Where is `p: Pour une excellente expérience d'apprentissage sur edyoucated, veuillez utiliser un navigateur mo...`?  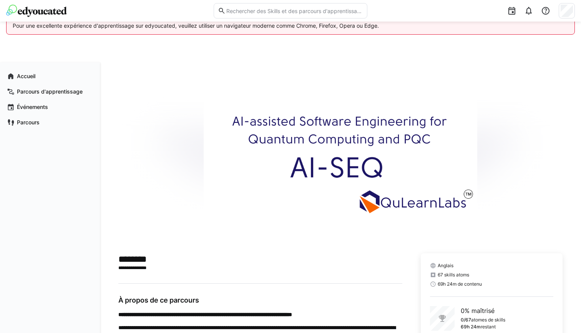
p: Pour une excellente expérience d'apprentissage sur edyoucated, veuillez utiliser un navigateur mo... is located at coordinates (291, 26).